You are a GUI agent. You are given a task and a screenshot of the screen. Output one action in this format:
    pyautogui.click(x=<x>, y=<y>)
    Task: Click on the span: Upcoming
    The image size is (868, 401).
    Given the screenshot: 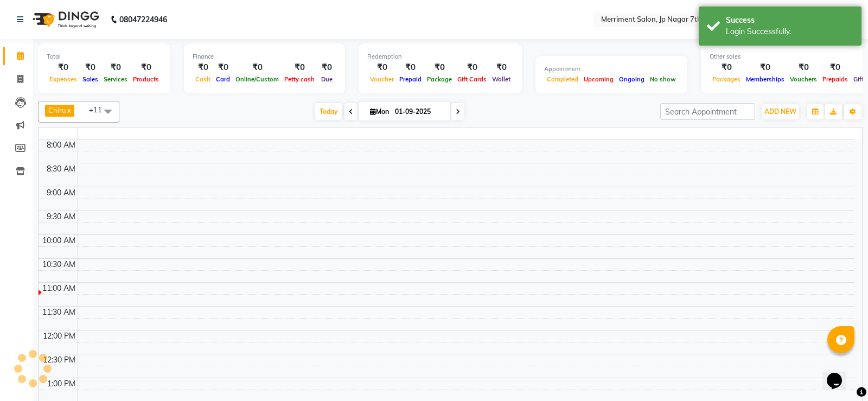 What is the action you would take?
    pyautogui.click(x=598, y=79)
    